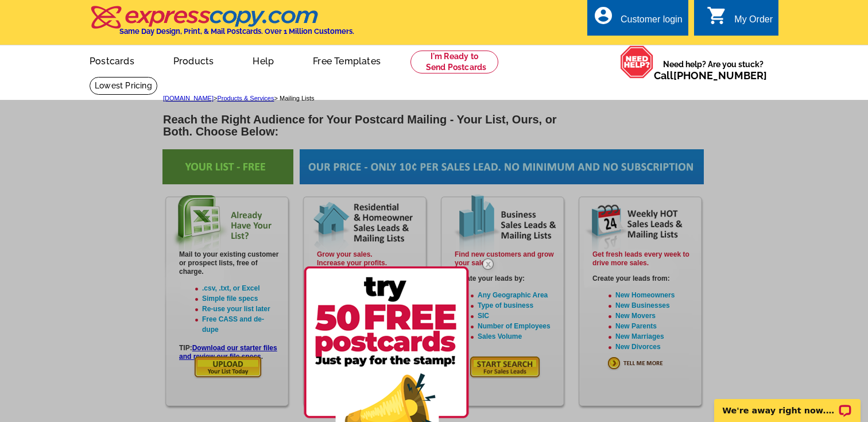 The image size is (868, 422). What do you see at coordinates (652, 22) in the screenshot?
I see `div: Customer login` at bounding box center [652, 22].